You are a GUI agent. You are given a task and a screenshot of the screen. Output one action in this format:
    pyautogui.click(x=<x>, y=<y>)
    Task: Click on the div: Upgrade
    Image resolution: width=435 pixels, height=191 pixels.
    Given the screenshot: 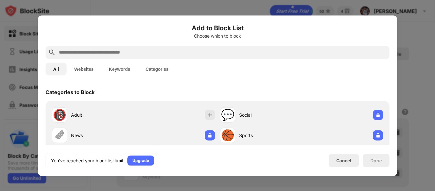 What is the action you would take?
    pyautogui.click(x=141, y=160)
    